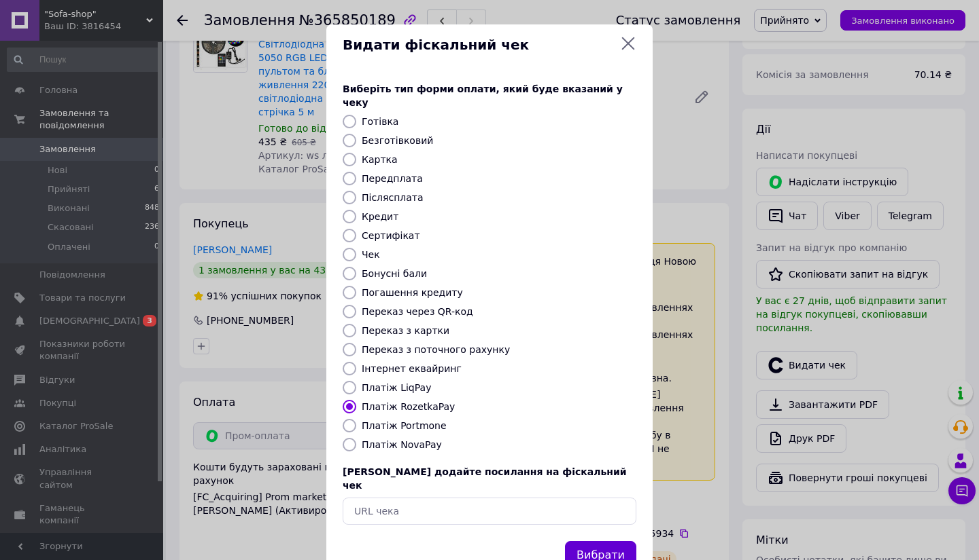 Image resolution: width=979 pixels, height=560 pixels. What do you see at coordinates (411, 369) in the screenshot?
I see `label: Інтернет еквайринг` at bounding box center [411, 369].